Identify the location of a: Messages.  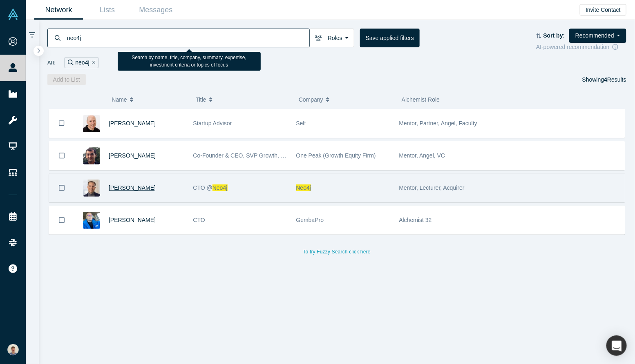
(156, 10).